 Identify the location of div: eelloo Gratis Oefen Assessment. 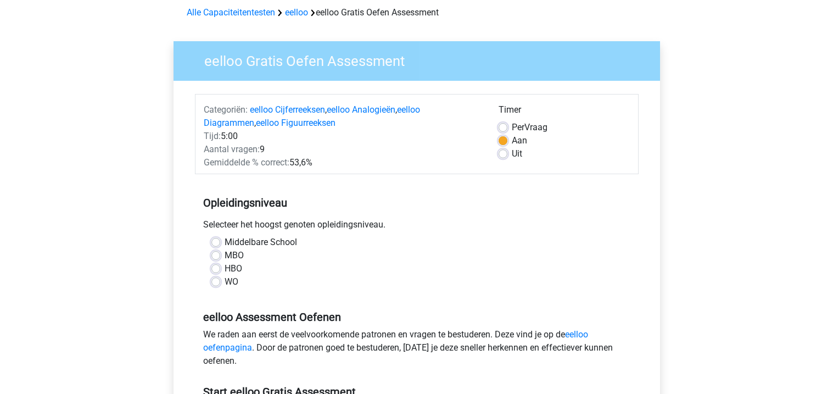
(417, 13).